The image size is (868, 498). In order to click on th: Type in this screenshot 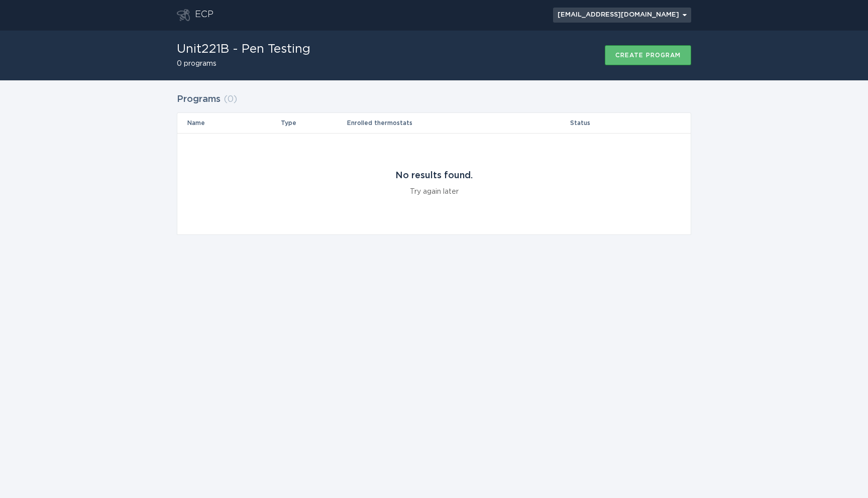, I will do `click(313, 123)`.